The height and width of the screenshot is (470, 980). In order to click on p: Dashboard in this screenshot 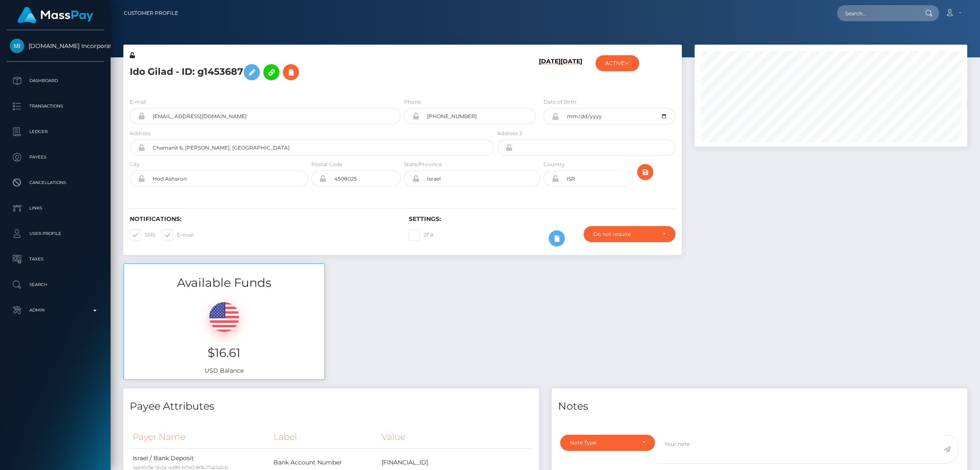, I will do `click(55, 81)`.